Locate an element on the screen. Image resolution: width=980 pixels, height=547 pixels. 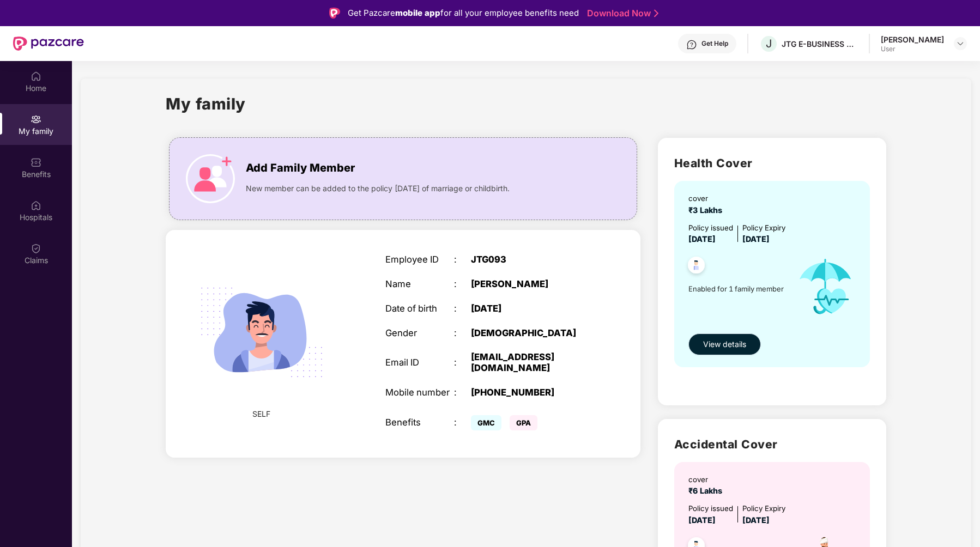
div: Get Pazcare for all your employee benefits need is located at coordinates (463, 13).